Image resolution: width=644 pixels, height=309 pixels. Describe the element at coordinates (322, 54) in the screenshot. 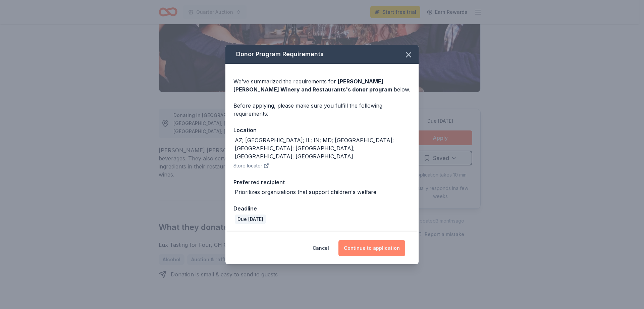

I see `div: Donor Program Requirements` at that location.